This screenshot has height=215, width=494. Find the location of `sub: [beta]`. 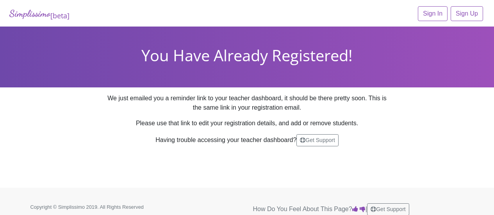

sub: [beta] is located at coordinates (60, 16).